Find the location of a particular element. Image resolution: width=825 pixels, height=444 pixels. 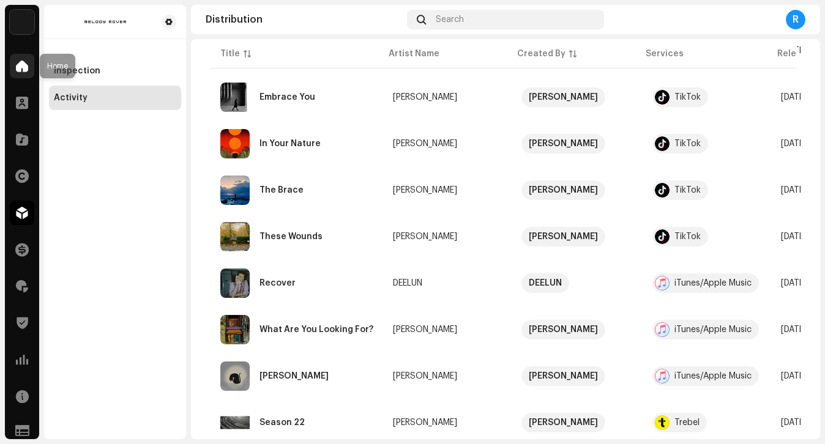

img: b6e83f95-fe2b-4de6-9aba-82bf08ceffdd is located at coordinates (235, 237).